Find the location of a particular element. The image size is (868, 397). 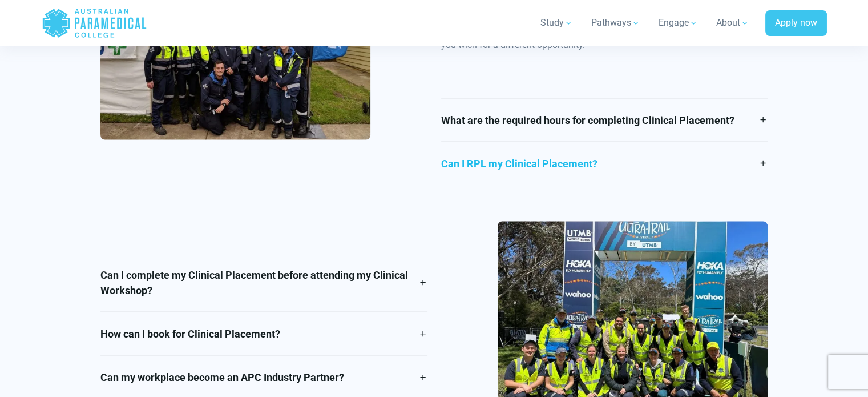

a: Study is located at coordinates (557, 23).